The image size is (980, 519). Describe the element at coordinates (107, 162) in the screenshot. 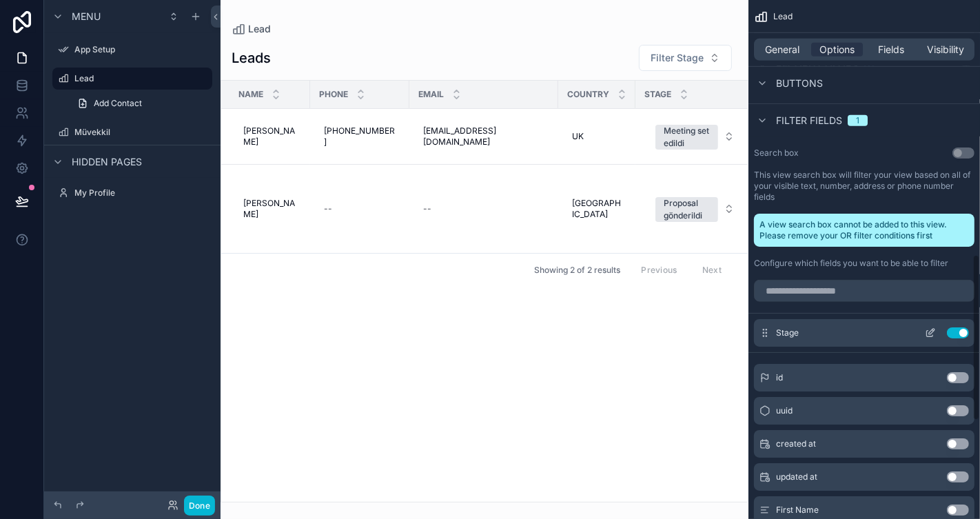

I see `span: Hidden pages` at that location.